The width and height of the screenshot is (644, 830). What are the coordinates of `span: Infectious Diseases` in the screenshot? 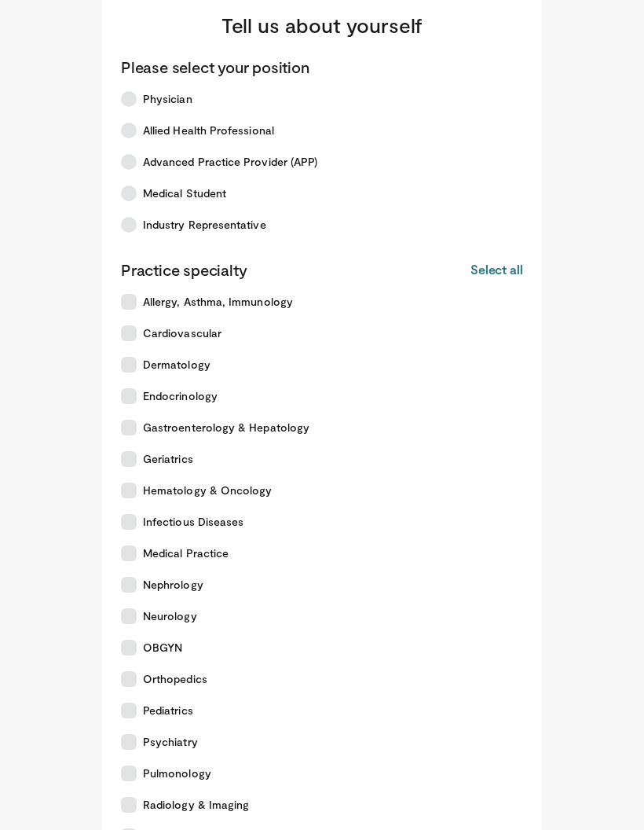 It's located at (193, 522).